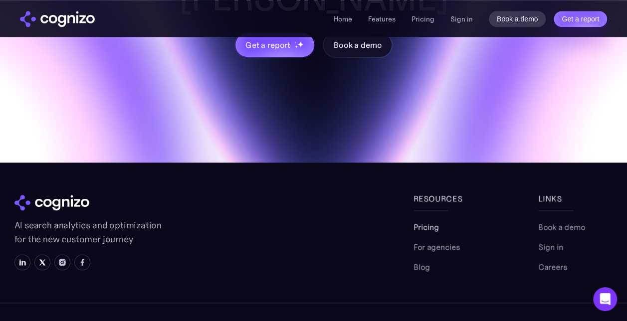 Image resolution: width=627 pixels, height=321 pixels. What do you see at coordinates (275, 45) in the screenshot?
I see `a: Get a reportstarstarstar` at bounding box center [275, 45].